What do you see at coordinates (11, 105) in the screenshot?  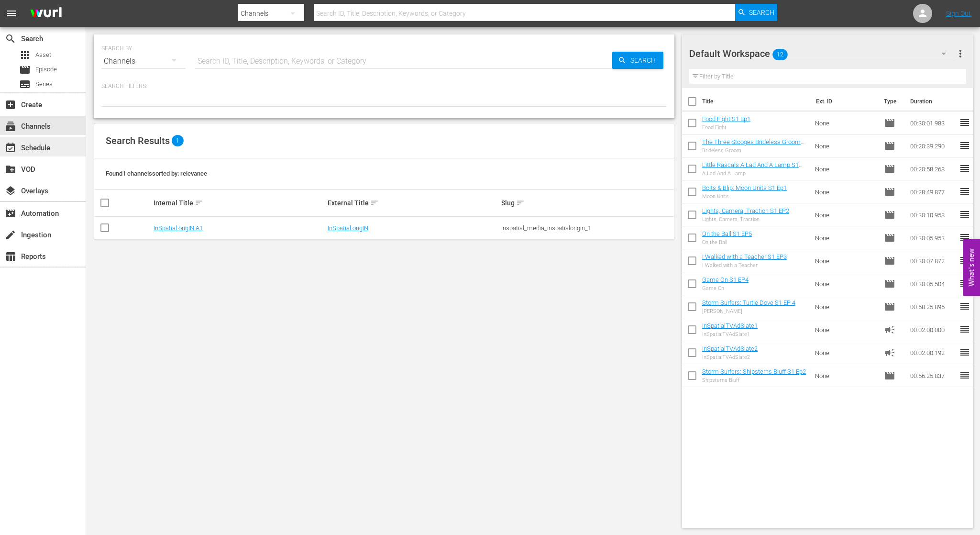 I see `span: Create` at bounding box center [11, 105].